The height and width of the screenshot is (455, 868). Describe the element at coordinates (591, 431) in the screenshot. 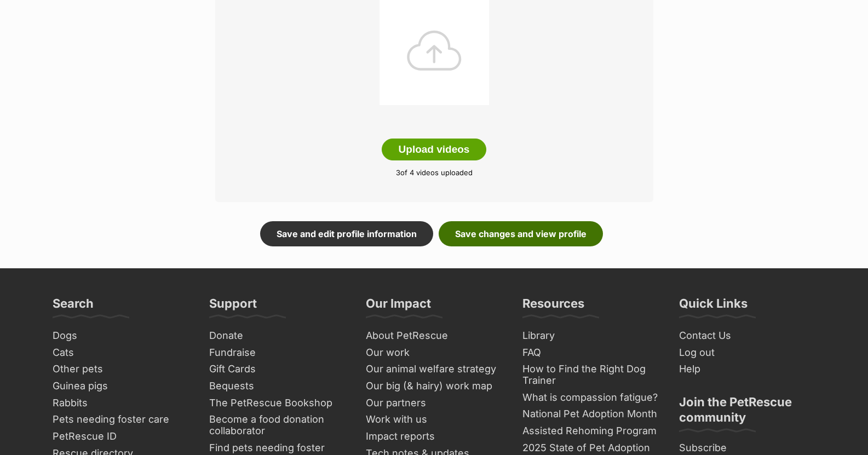

I see `a: Assisted Rehoming Program` at that location.